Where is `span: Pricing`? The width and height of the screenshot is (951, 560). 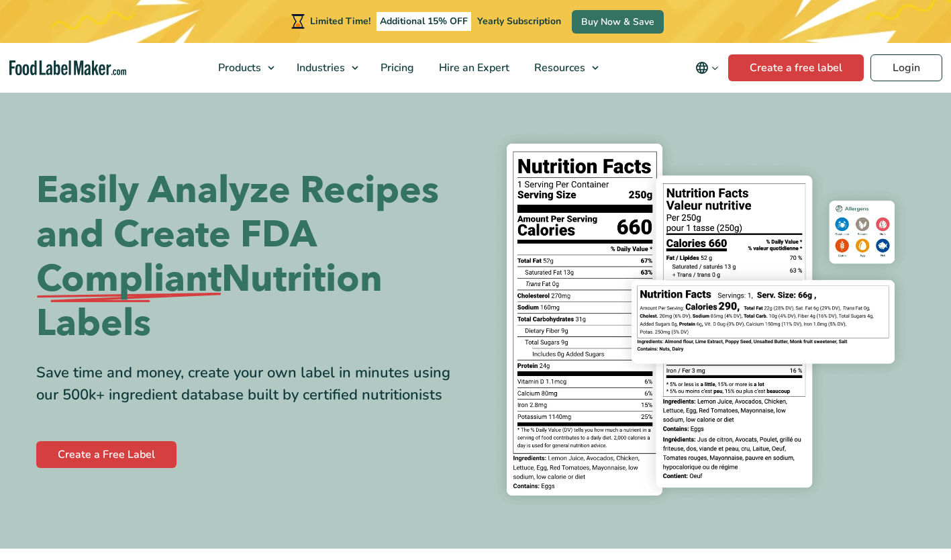 span: Pricing is located at coordinates (396, 68).